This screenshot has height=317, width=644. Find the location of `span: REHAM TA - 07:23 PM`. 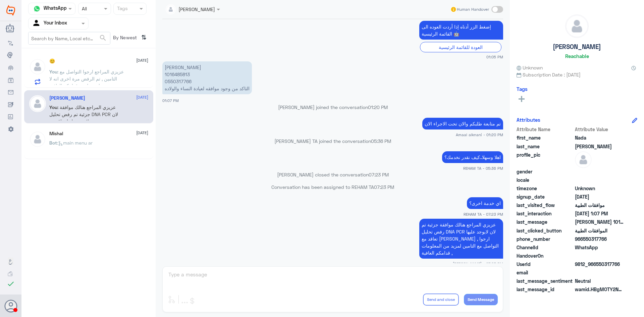

span: REHAM TA - 07:23 PM is located at coordinates (483, 214).